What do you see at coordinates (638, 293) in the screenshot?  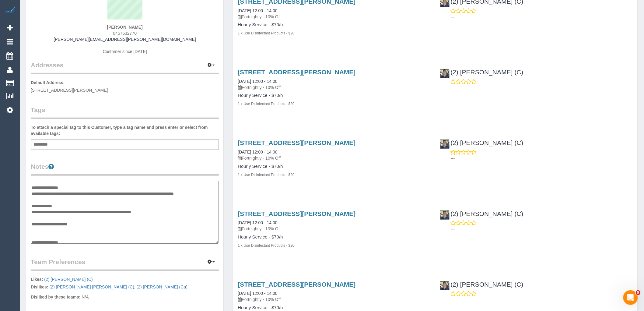 I see `span: 5` at bounding box center [638, 293].